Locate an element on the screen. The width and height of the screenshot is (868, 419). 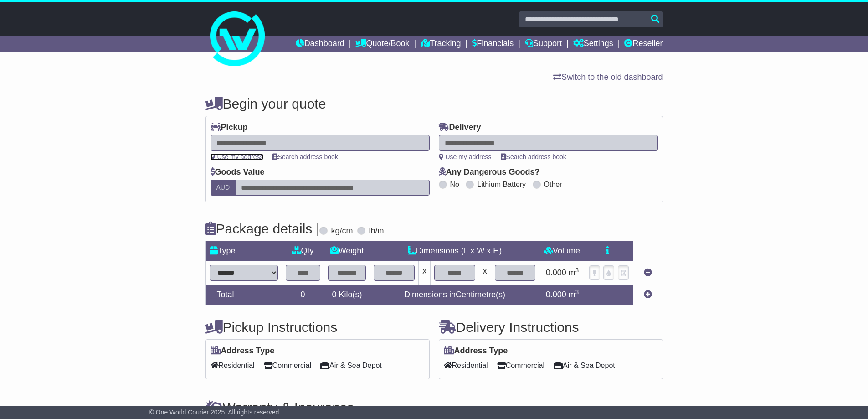
label: No is located at coordinates (455, 184).